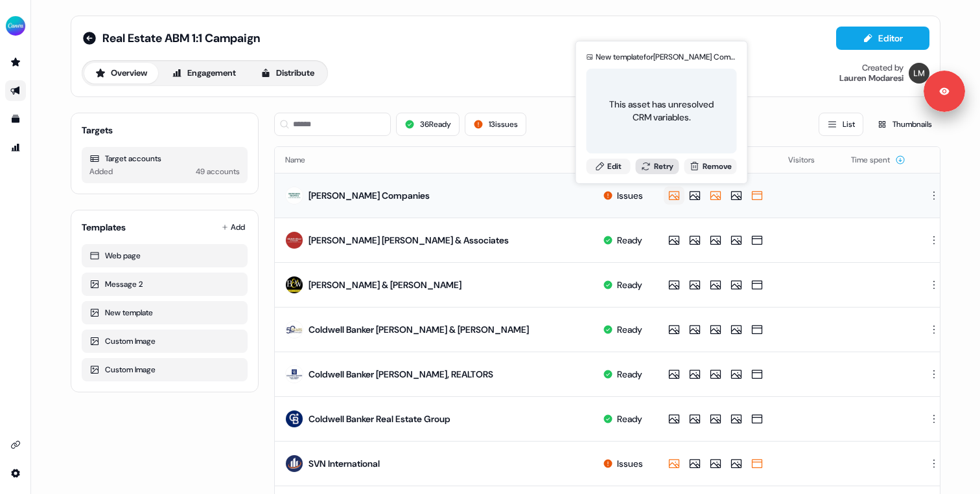 The image size is (980, 494). I want to click on a: Edit, so click(609, 167).